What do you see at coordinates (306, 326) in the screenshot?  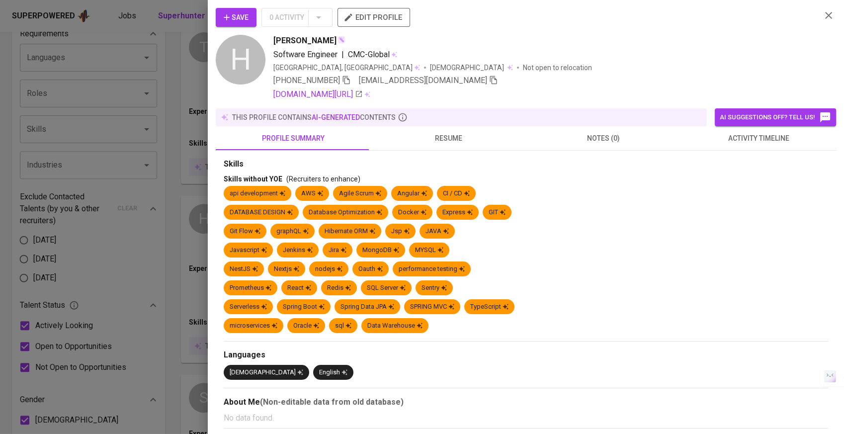 I see `div: Oracle` at bounding box center [306, 326].